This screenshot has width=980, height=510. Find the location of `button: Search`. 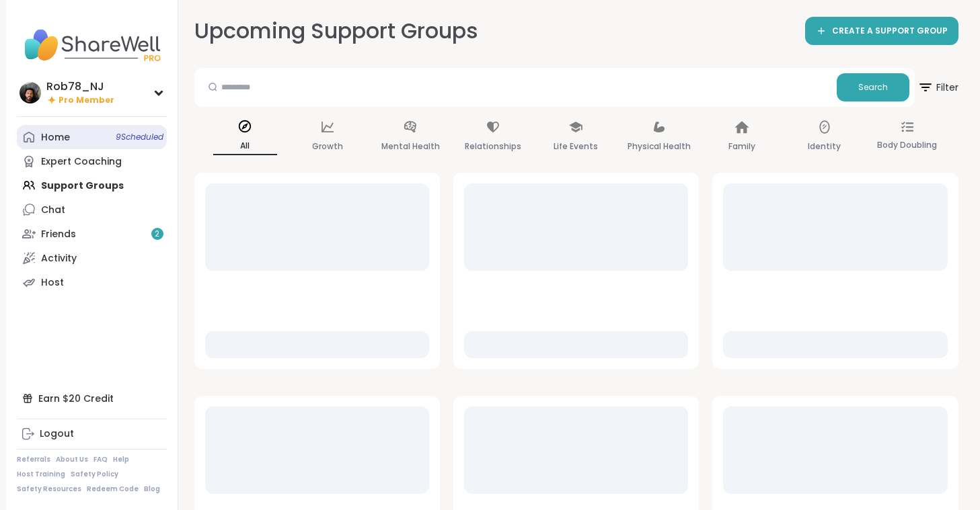

button: Search is located at coordinates (873, 87).